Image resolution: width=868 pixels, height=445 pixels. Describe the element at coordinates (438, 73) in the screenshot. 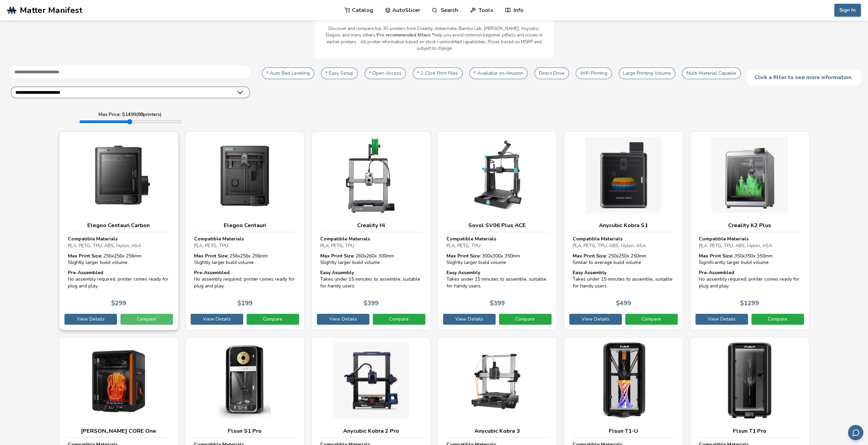

I see `button: * 1-Click Print Files` at that location.